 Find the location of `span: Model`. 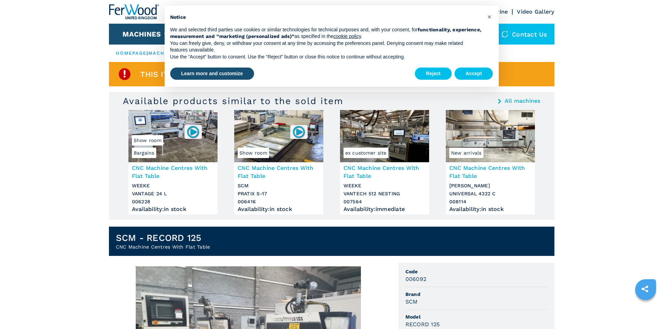

span: Model is located at coordinates (476, 316).